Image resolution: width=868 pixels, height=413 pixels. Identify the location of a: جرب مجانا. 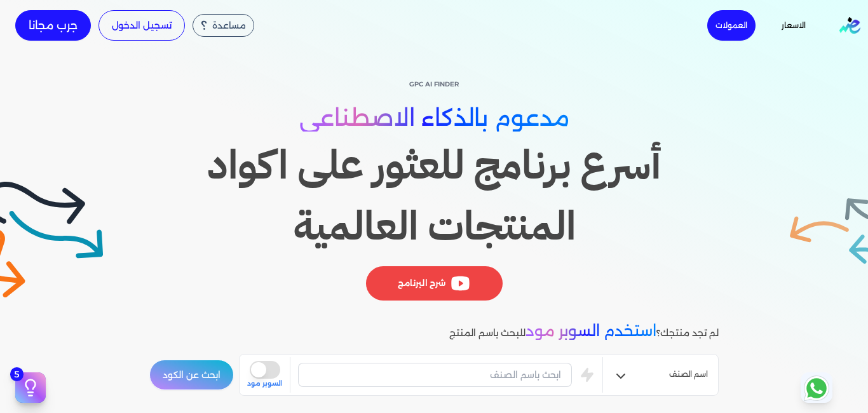
(53, 25).